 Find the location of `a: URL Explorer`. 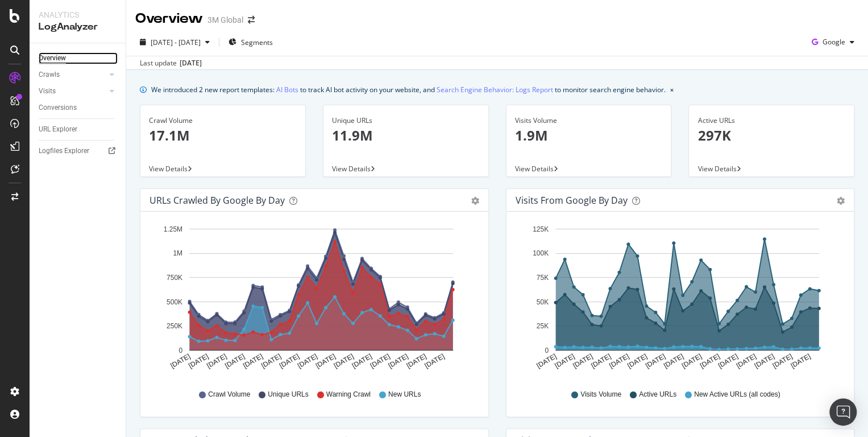

a: URL Explorer is located at coordinates (78, 129).